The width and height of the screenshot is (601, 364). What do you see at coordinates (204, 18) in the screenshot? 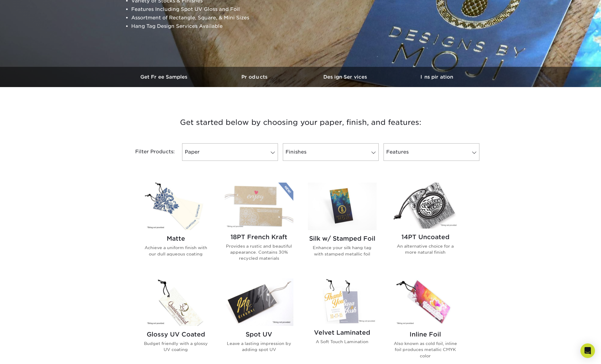
I see `li: Assortment of Rectangle, Square, & Mini Sizes` at bounding box center [204, 18].